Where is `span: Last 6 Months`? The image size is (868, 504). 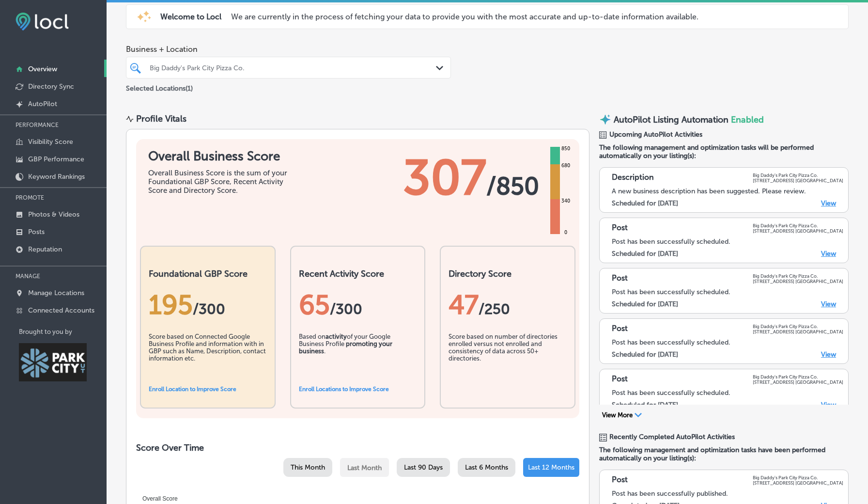
span: Last 6 Months is located at coordinates (486, 467).